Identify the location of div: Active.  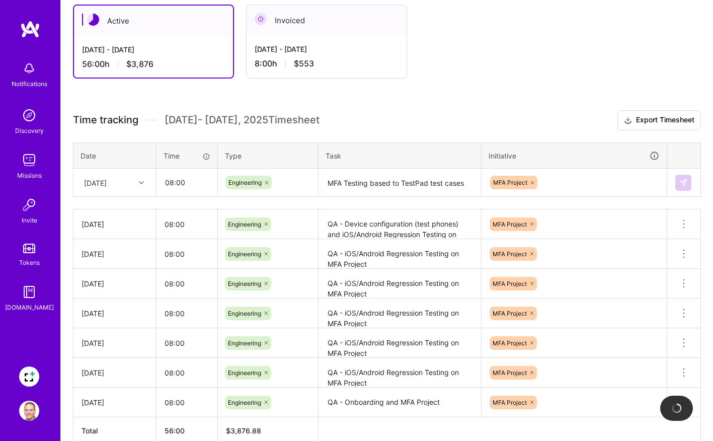
(153, 21).